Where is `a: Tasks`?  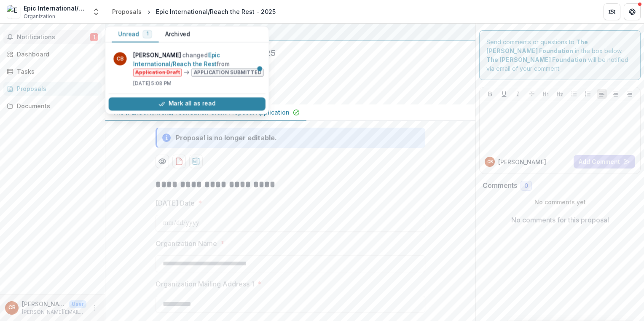 a: Tasks is located at coordinates (52, 71).